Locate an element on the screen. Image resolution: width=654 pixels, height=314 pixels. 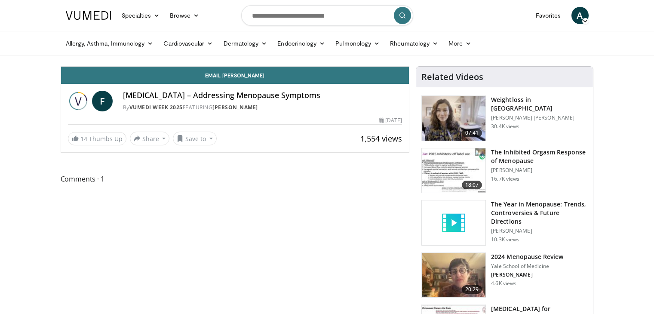
a: Vumedi Week 2025 is located at coordinates (156, 107).